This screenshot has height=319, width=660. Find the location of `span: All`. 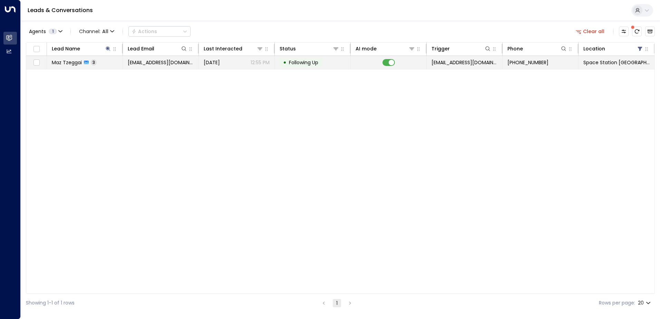

span: All is located at coordinates (105, 31).